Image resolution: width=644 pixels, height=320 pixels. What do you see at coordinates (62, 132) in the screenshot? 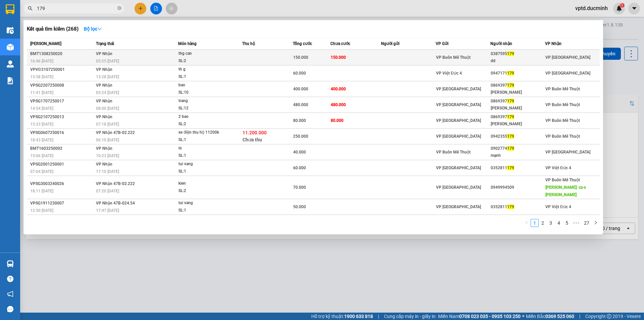
I see `div: VPSG0607250016` at bounding box center [62, 132].